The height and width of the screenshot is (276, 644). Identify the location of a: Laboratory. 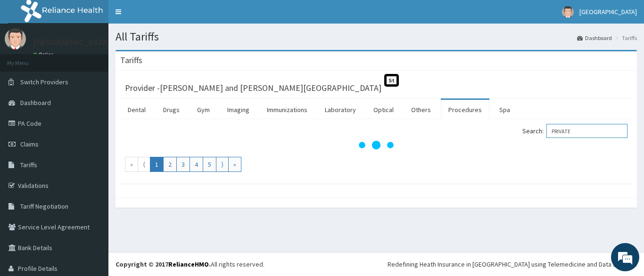
(340, 110).